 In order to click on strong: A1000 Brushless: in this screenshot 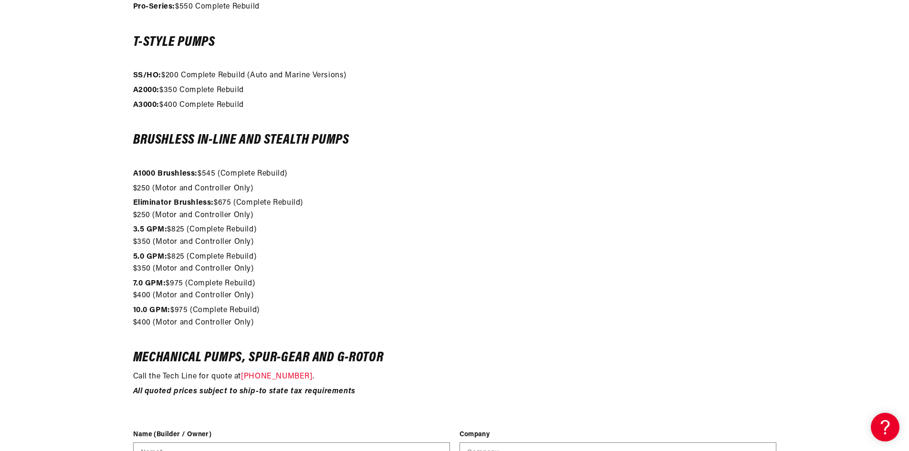, I will do `click(166, 174)`.